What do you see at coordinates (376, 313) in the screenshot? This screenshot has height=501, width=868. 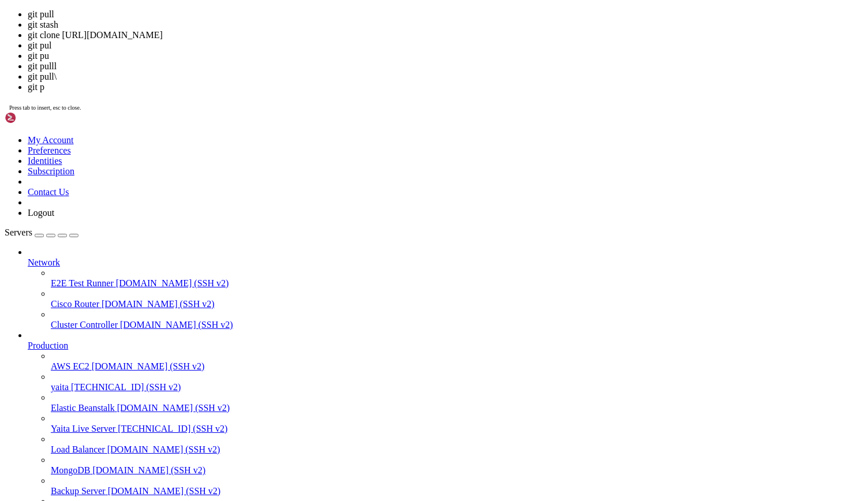 I see `span: order-service` at bounding box center [376, 313].